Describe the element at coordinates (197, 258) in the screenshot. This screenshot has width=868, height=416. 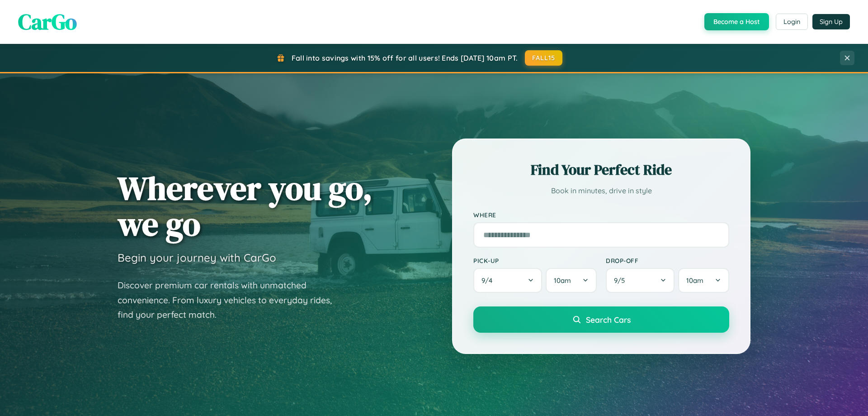
I see `h3: Begin your journey with CarGo` at that location.